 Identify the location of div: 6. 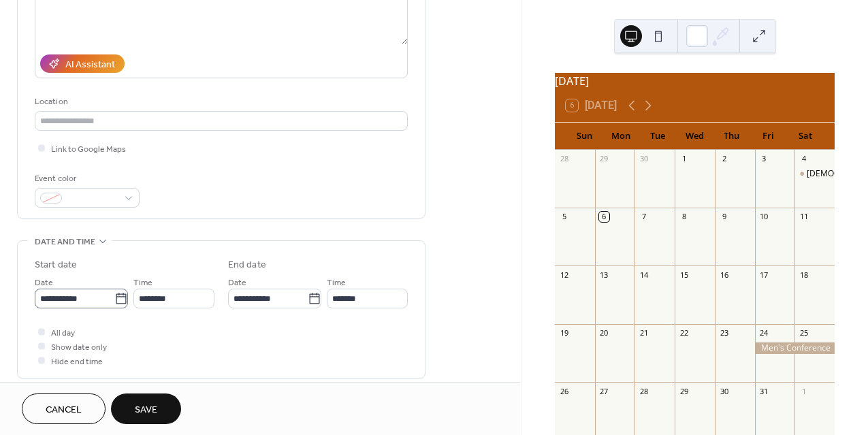
(604, 216).